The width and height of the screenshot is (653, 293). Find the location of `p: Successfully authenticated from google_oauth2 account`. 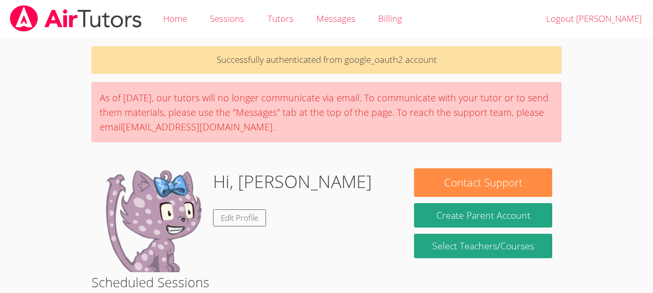

p: Successfully authenticated from google_oauth2 account is located at coordinates (326, 60).